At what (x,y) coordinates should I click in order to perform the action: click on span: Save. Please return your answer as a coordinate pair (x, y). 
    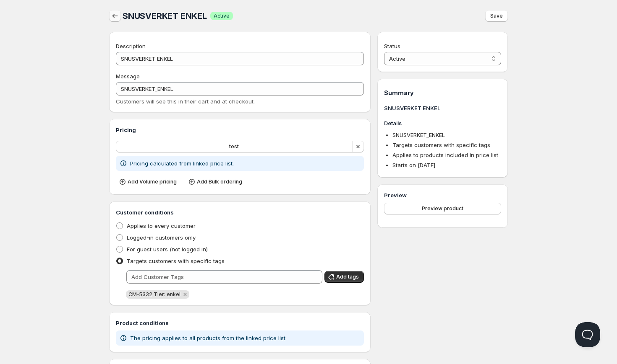
    Looking at the image, I should click on (496, 16).